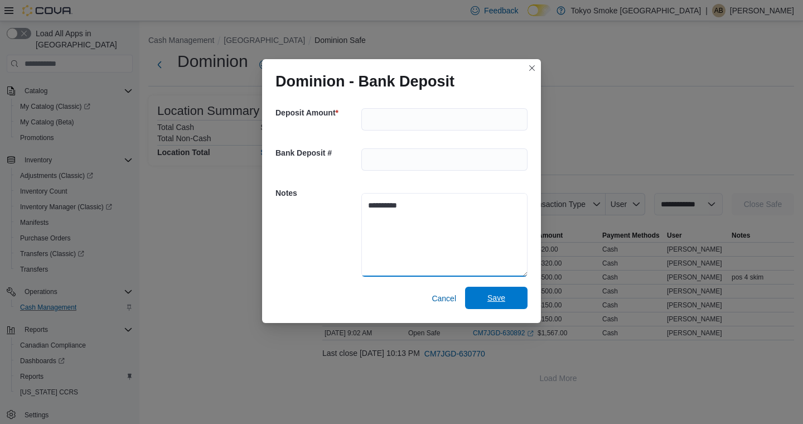 This screenshot has height=424, width=803. What do you see at coordinates (365, 81) in the screenshot?
I see `h1: Dominion - Bank Deposit` at bounding box center [365, 81].